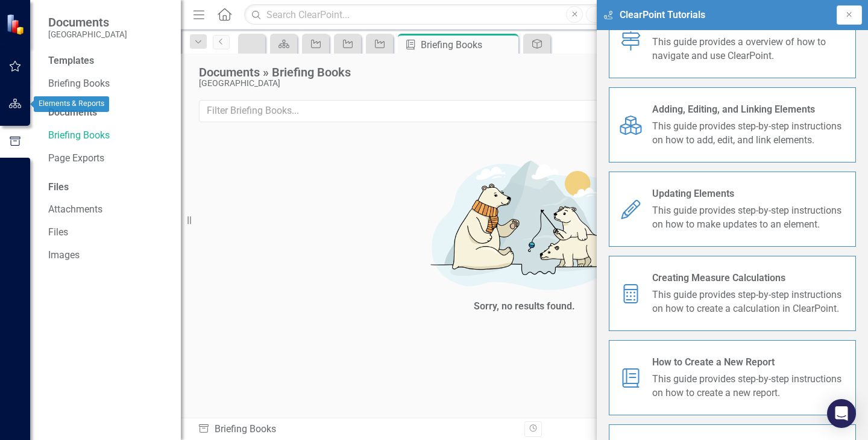 This screenshot has width=868, height=440. I want to click on div: Sorry, no results found., so click(524, 306).